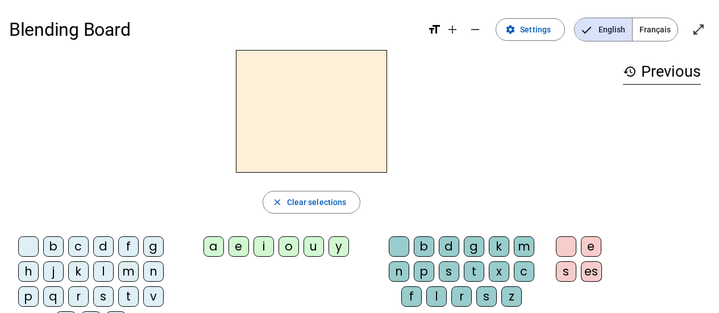 This screenshot has width=719, height=313. I want to click on span: Français, so click(655, 30).